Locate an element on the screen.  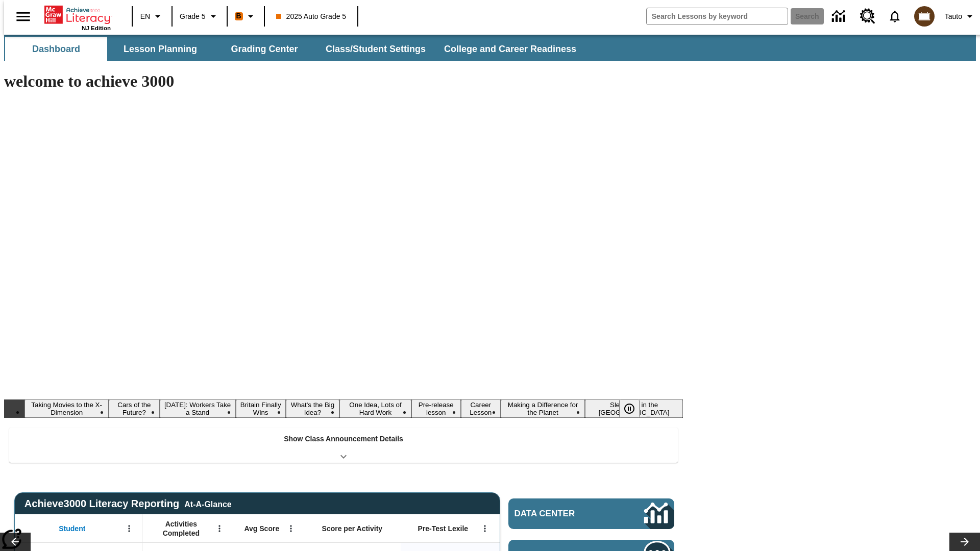
button: Slide 6 One Idea, Lots of Hard Work is located at coordinates (375, 409).